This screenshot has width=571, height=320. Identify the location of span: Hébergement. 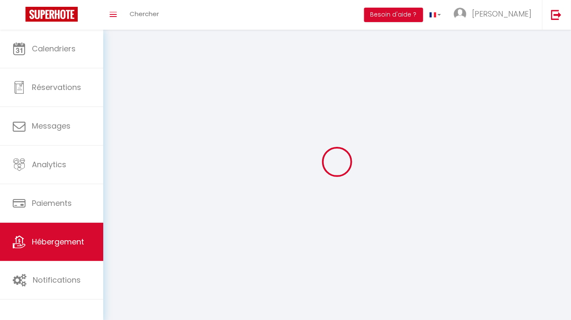
(58, 242).